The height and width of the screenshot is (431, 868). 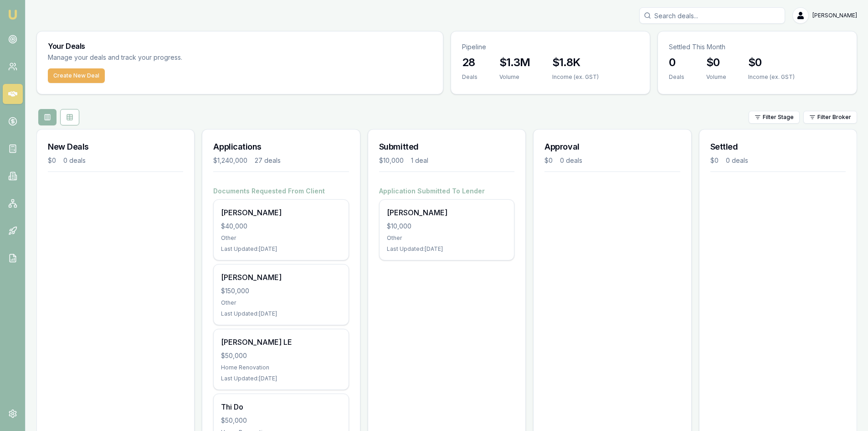 I want to click on h3: Settled, so click(x=778, y=147).